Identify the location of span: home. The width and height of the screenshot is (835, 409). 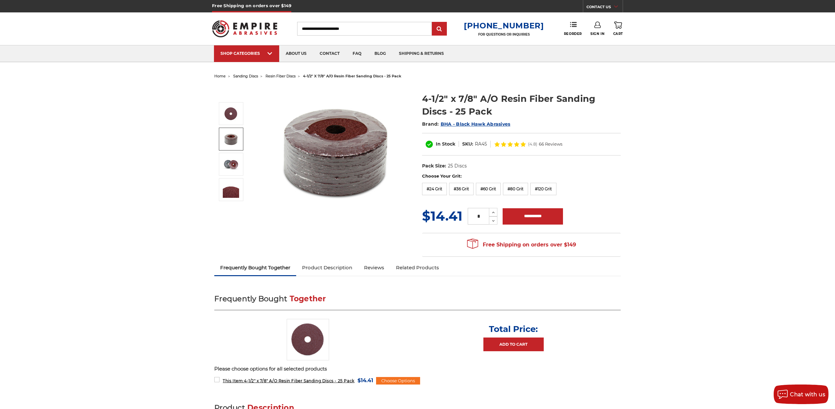
(220, 76).